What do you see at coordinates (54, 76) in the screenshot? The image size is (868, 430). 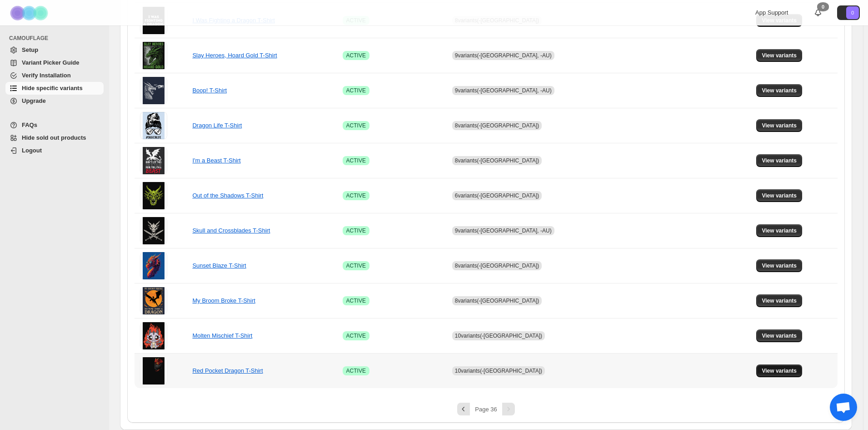 I see `a: Verify Installation` at bounding box center [54, 76].